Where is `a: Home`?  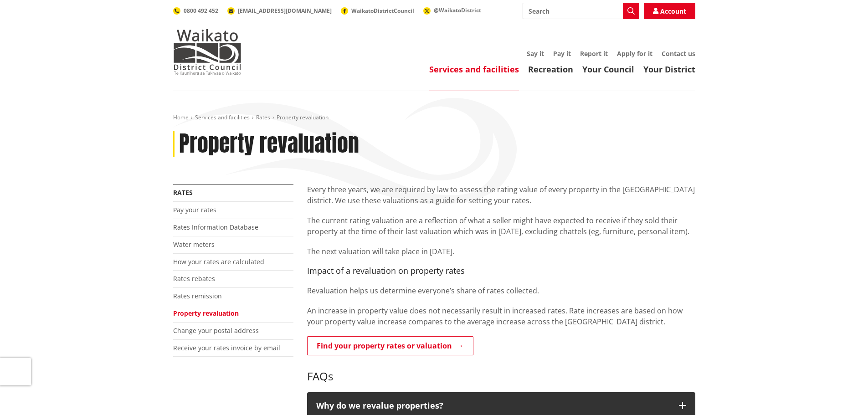
a: Home is located at coordinates (181, 117).